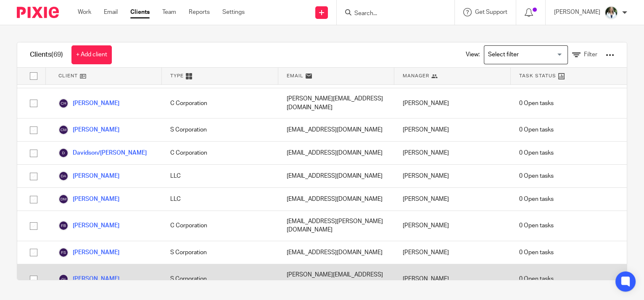  What do you see at coordinates (177, 76) in the screenshot?
I see `span: Type` at bounding box center [177, 76].